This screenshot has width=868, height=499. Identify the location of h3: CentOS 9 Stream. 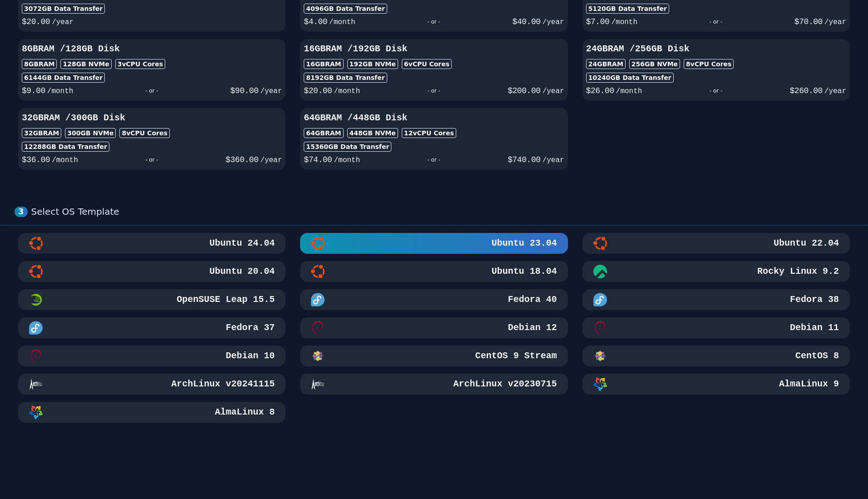
(515, 355).